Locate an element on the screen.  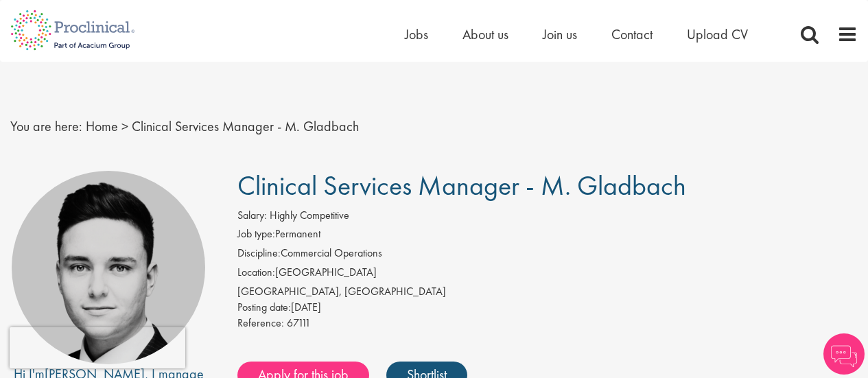
span: Upload CV is located at coordinates (717, 34).